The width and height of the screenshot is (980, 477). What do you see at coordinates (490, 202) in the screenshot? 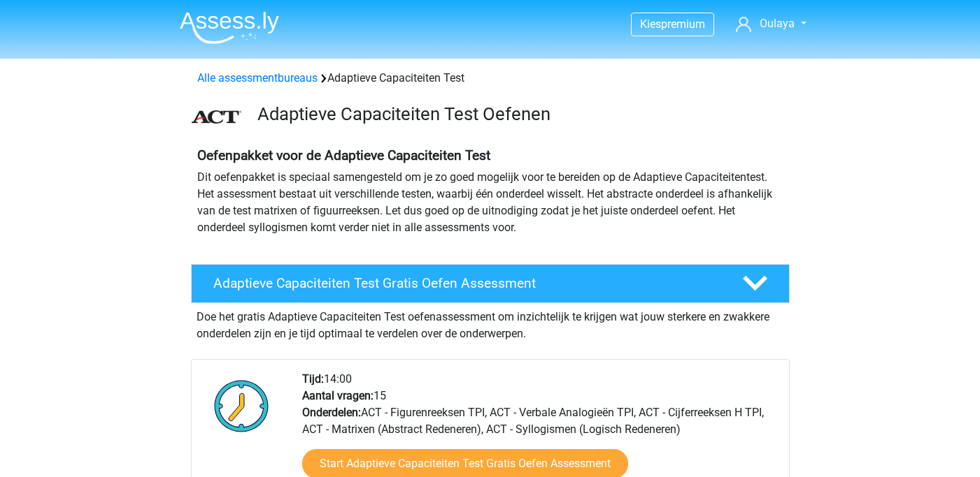
I see `p: Dit oefenpakket is speciaal samengesteld om je zo goed mogelijk voor te bereiden op de Adaptieve ...` at bounding box center [490, 202].